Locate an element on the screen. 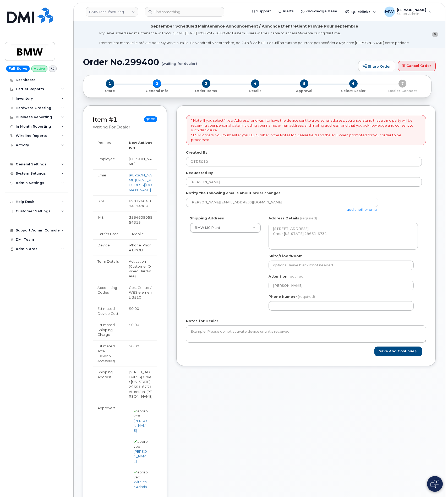 The width and height of the screenshot is (448, 497). a: add another email is located at coordinates (363, 210).